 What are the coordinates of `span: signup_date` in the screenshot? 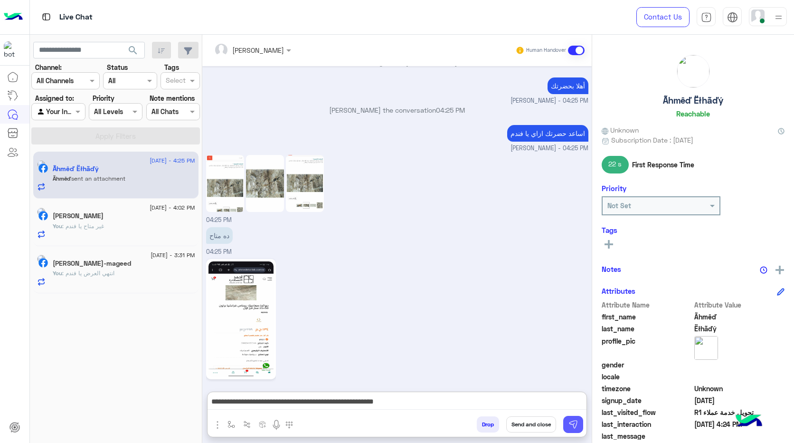 It's located at (647, 400).